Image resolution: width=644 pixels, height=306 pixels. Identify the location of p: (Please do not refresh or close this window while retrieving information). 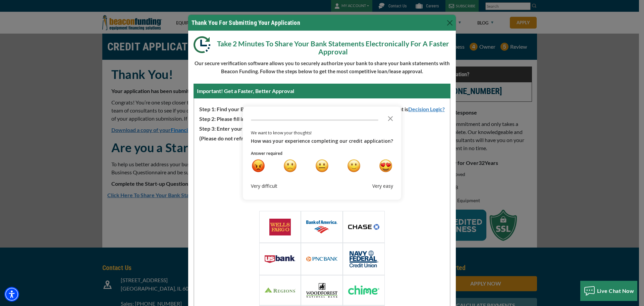
(322, 137).